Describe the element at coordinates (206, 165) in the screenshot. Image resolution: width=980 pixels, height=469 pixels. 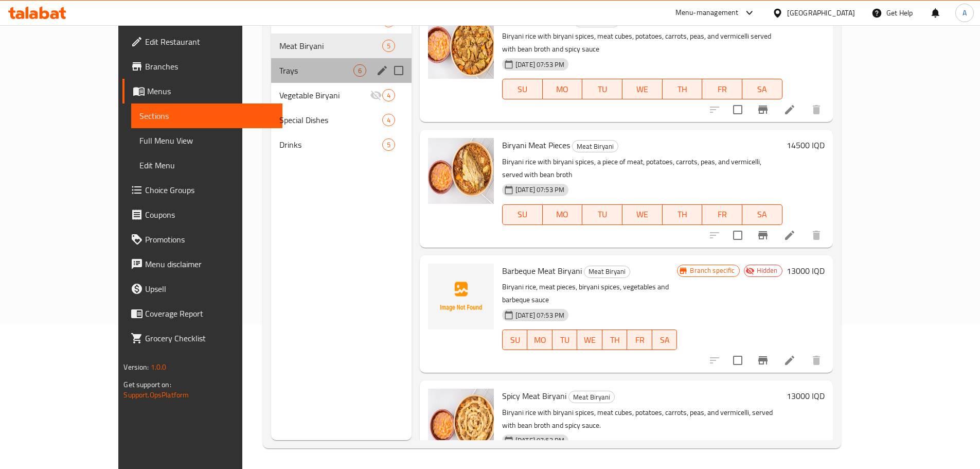
I see `span: Edit Menu` at that location.